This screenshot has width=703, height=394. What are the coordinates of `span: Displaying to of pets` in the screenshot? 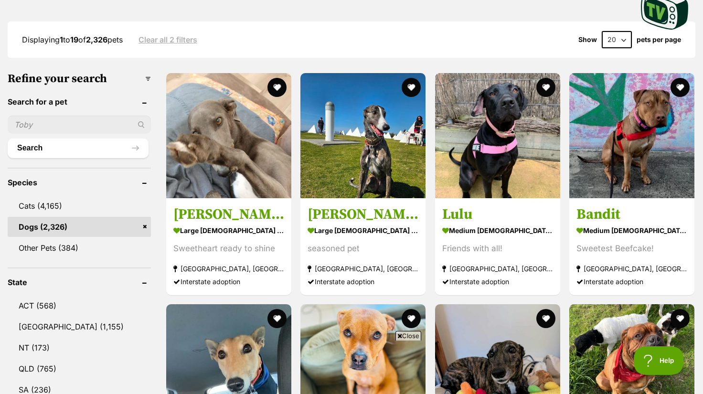 It's located at (72, 40).